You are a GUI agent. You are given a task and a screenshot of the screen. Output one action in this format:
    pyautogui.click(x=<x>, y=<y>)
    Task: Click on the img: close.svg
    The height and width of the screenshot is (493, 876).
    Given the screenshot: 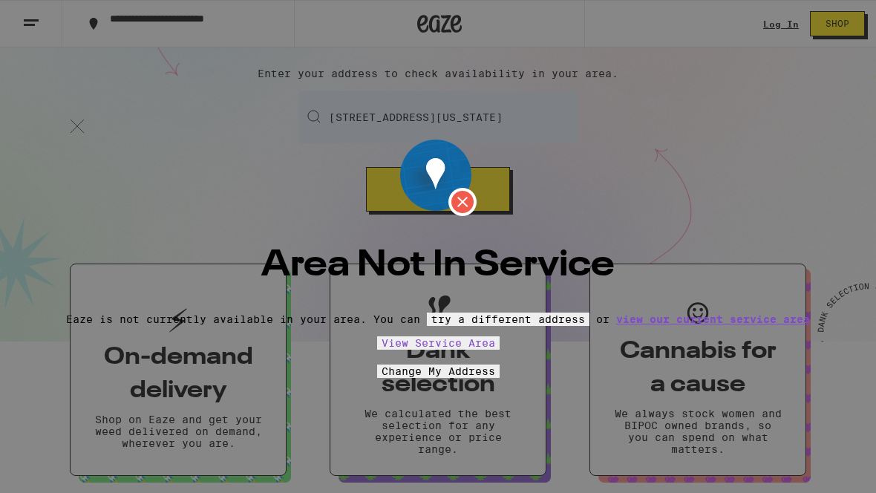 What is the action you would take?
    pyautogui.click(x=77, y=126)
    